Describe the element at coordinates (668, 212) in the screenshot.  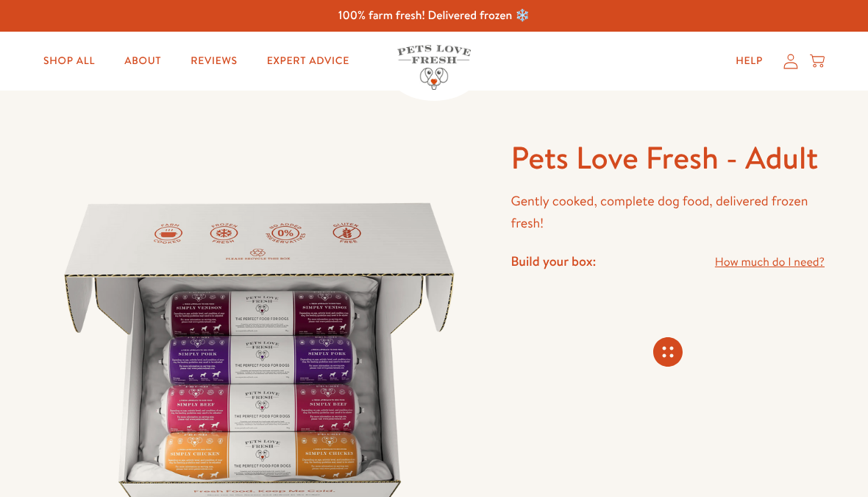
I see `p: Gently cooked, complete dog food, delivered frozen fresh!` at that location.